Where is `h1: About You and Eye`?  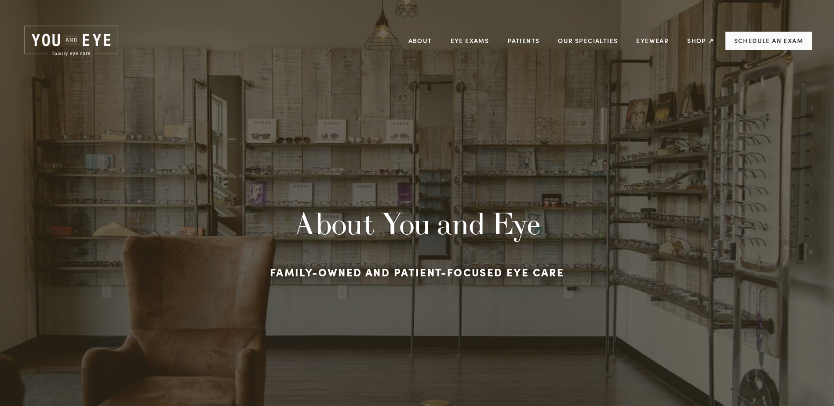
h1: About You and Eye is located at coordinates (417, 223).